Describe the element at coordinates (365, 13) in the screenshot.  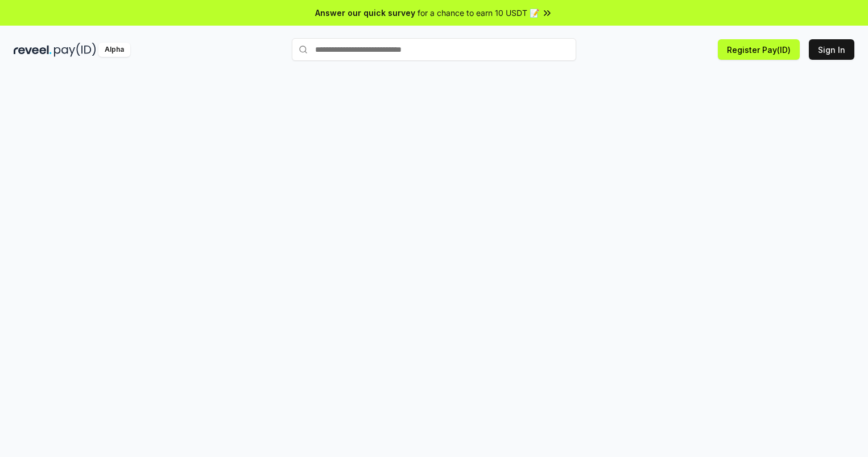
I see `span: Answer our quick survey` at that location.